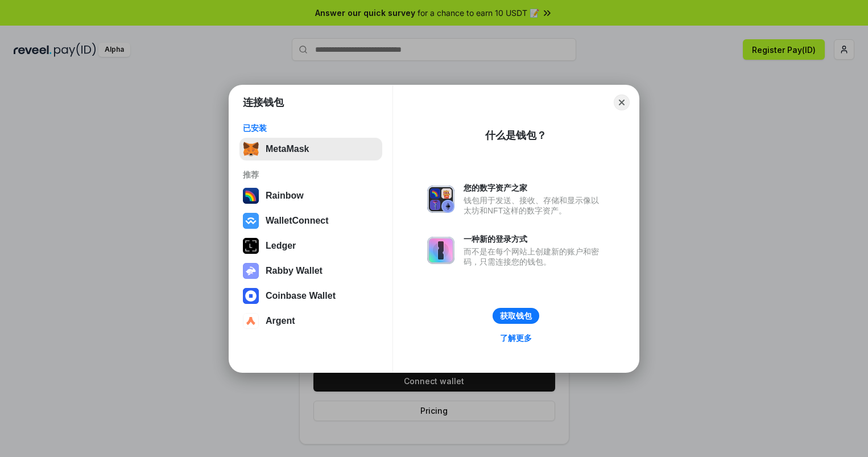 The image size is (868, 457). I want to click on div: Ledger, so click(281, 246).